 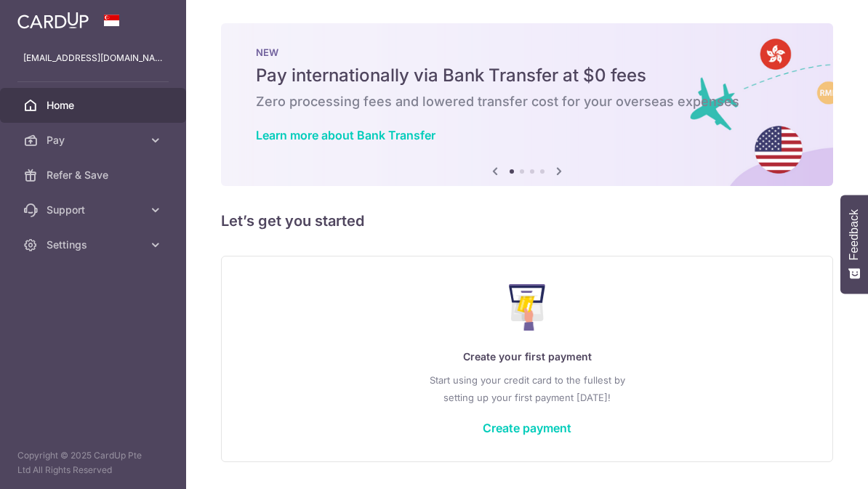 What do you see at coordinates (527, 221) in the screenshot?
I see `h5: Let’s get you started` at bounding box center [527, 221].